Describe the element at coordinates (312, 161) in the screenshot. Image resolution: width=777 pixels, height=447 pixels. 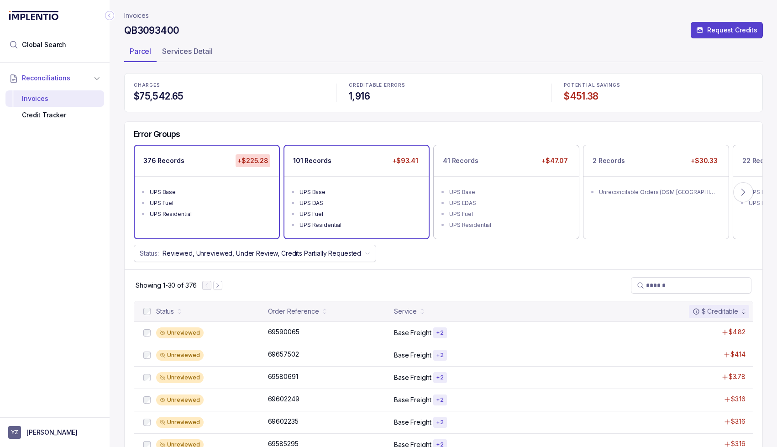
I see `p: 101 Records` at that location.